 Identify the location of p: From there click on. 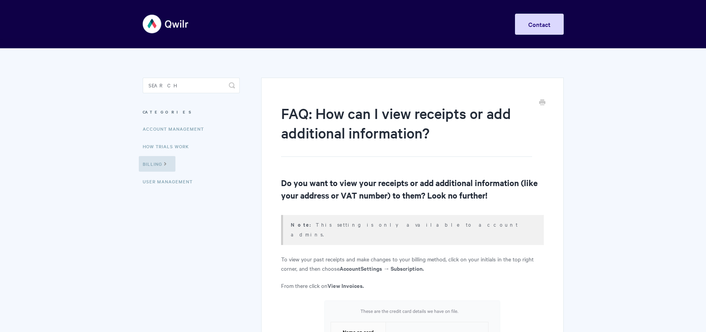
(412, 285).